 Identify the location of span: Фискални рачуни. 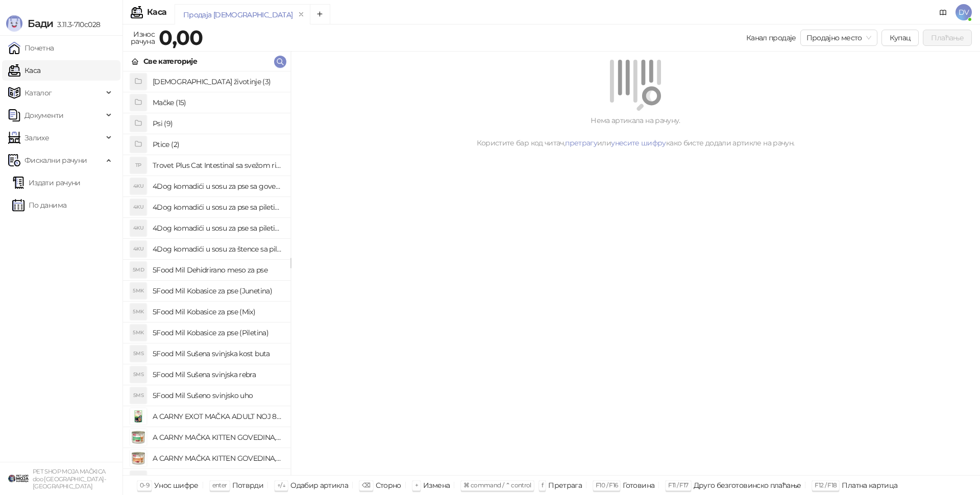
(56, 160).